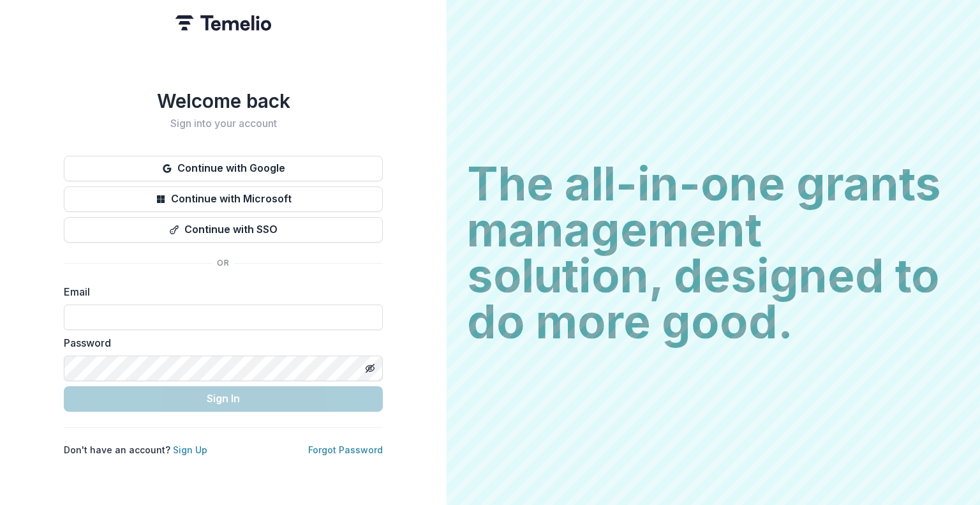 This screenshot has height=505, width=980. Describe the element at coordinates (345, 449) in the screenshot. I see `a: Forgot Password` at that location.